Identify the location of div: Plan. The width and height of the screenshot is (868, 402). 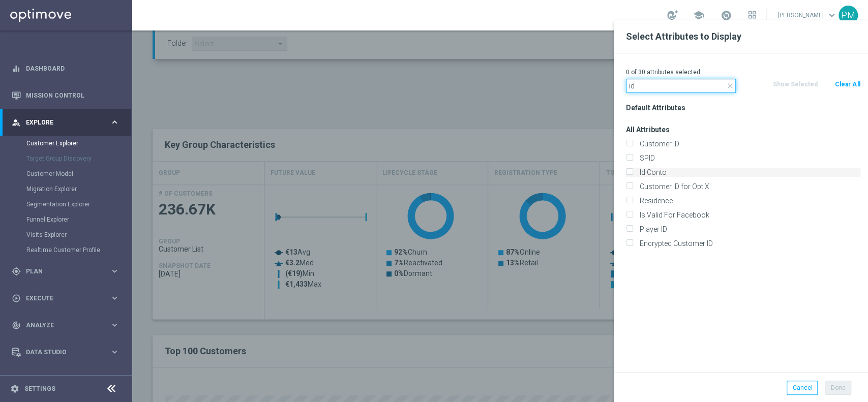
(61, 271).